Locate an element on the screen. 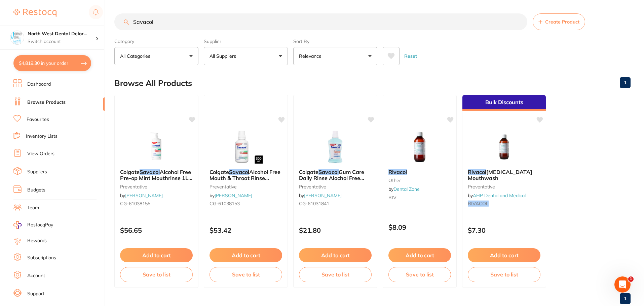 This screenshot has width=644, height=306. label: Sort By is located at coordinates (335, 42).